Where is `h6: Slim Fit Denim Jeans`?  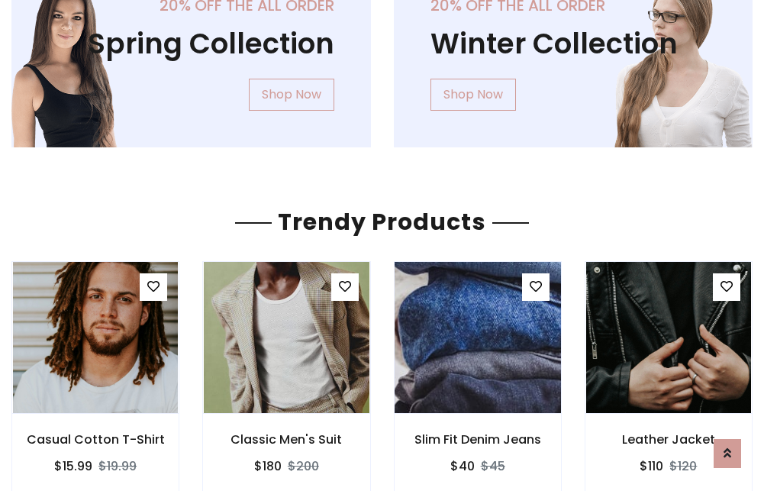
h6: Slim Fit Denim Jeans is located at coordinates (478, 439).